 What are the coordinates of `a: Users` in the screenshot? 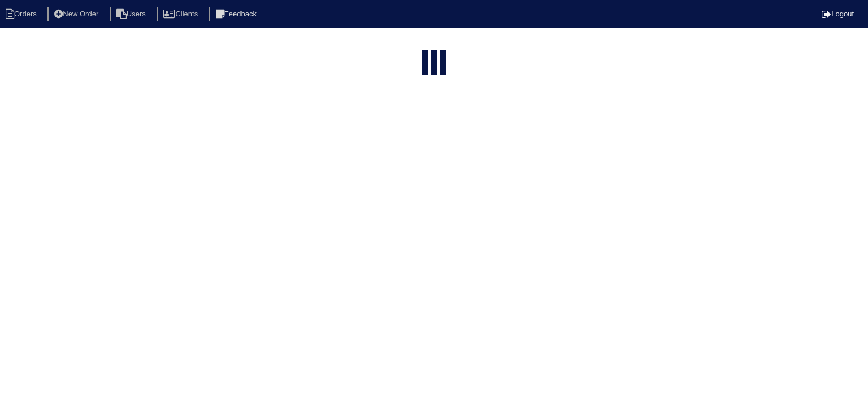 It's located at (132, 13).